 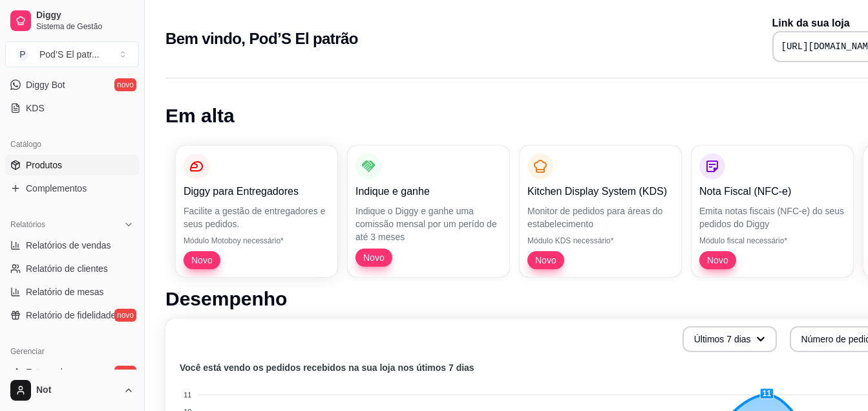 What do you see at coordinates (600, 211) in the screenshot?
I see `button: Kitchen Display System (KDS)Monitor de pedidos para áreas do estabelecimentoMódulo KDS necessário...` at bounding box center [600, 211].